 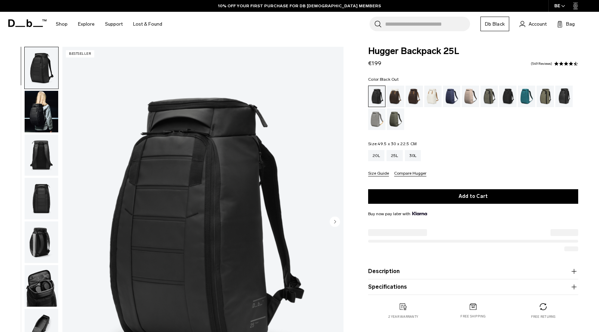 What do you see at coordinates (86, 24) in the screenshot?
I see `a: Explore` at bounding box center [86, 24].